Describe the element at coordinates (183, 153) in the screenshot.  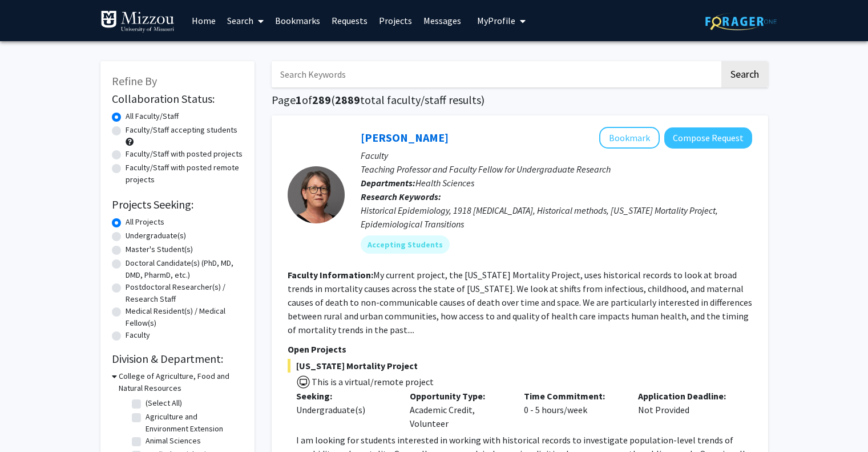
I see `label: Faculty/Staff with posted projects` at that location.